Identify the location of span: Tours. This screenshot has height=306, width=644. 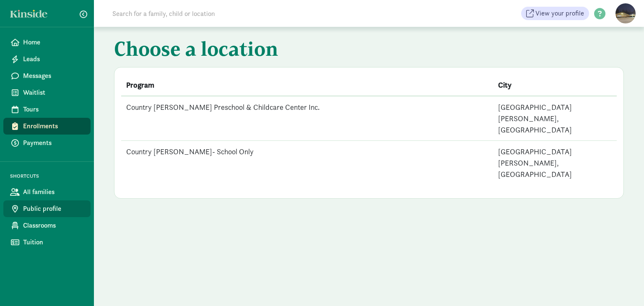
(53, 110).